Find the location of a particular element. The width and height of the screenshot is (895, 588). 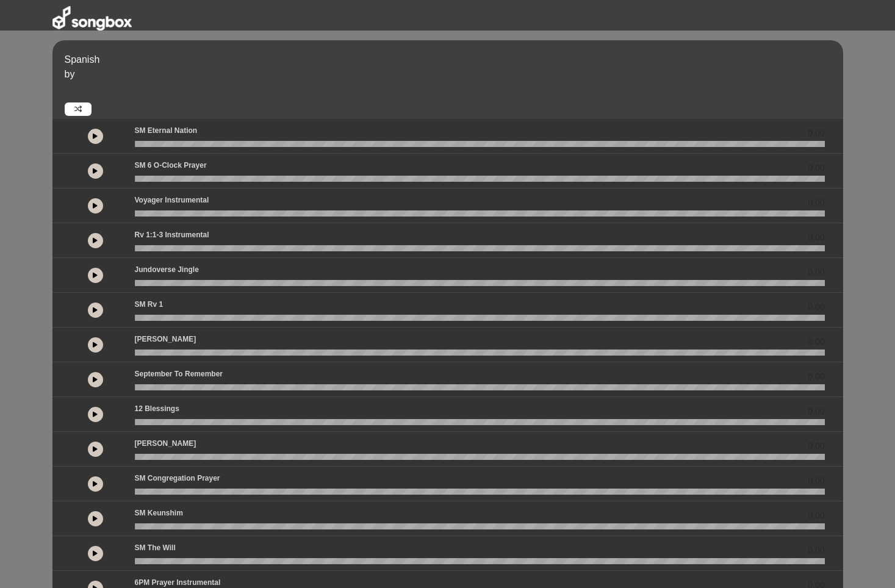

p: SM 6 o-clock prayer is located at coordinates (469, 165).